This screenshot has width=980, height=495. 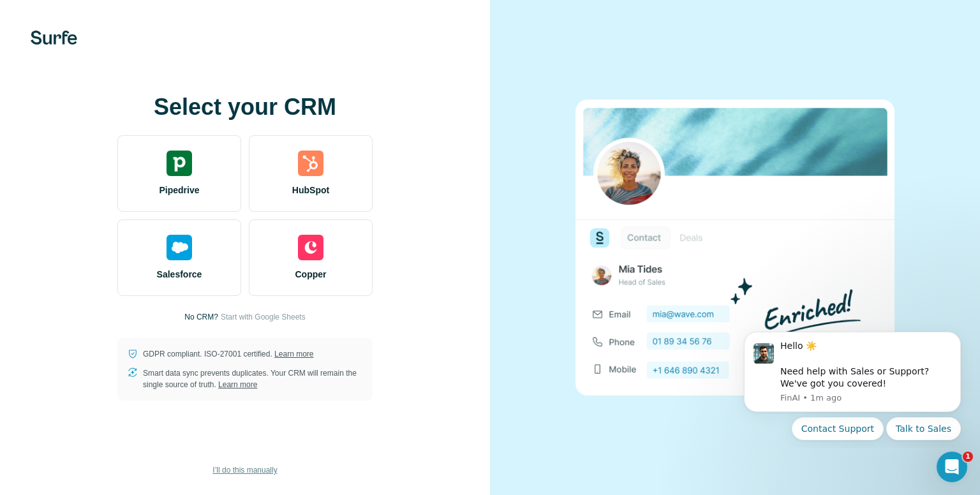 What do you see at coordinates (39, 33) in the screenshot?
I see `img: Profile image for FinAI` at bounding box center [39, 33].